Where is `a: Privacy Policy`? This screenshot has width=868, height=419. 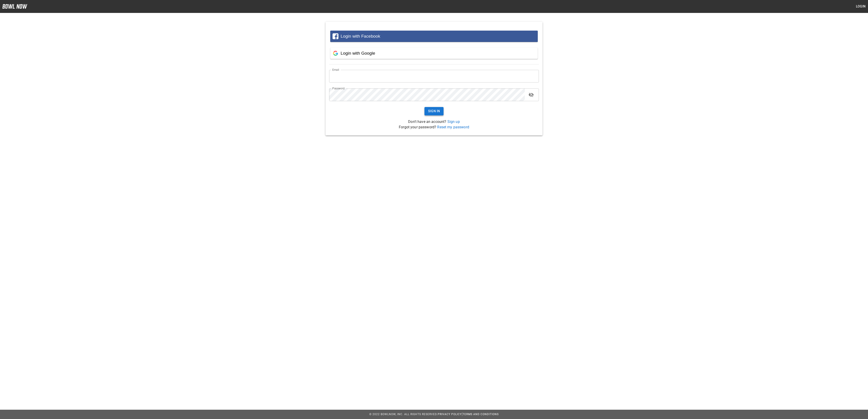
a: Privacy Policy is located at coordinates (450, 415).